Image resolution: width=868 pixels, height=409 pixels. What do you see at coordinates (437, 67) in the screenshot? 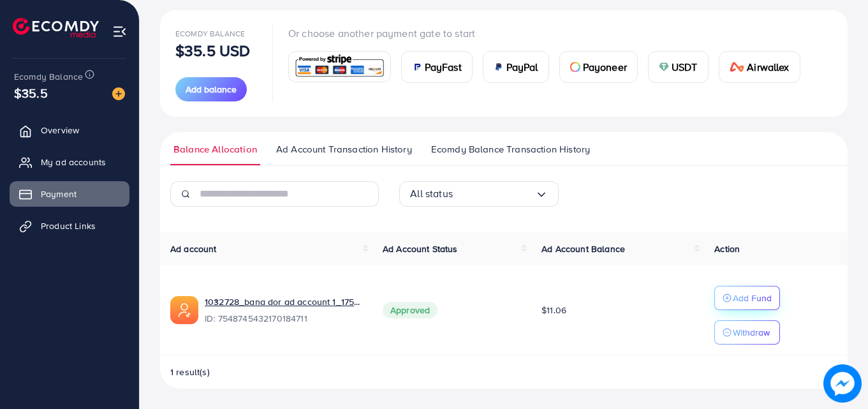
I see `a: cardPayFast` at bounding box center [437, 67].